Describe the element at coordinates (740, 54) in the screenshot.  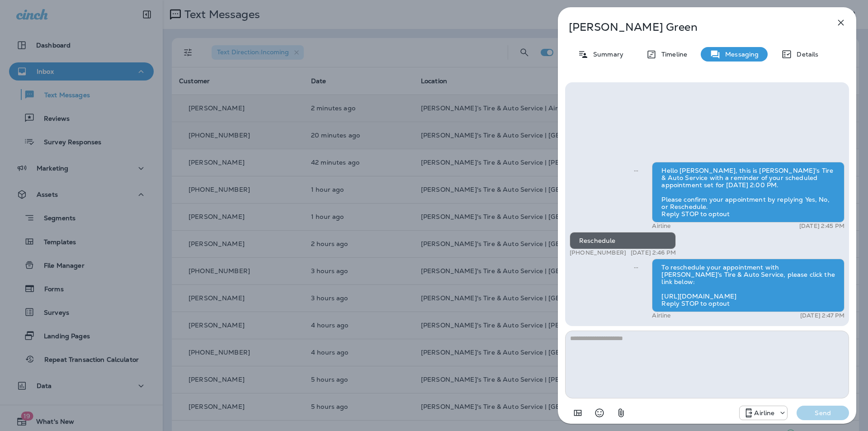
I see `p: Messaging` at that location.